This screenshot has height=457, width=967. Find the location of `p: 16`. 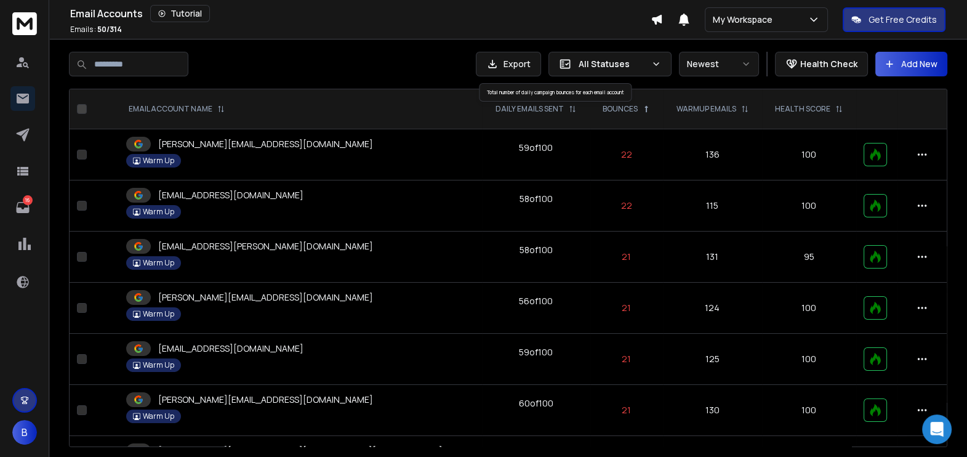

p: 16 is located at coordinates (28, 200).